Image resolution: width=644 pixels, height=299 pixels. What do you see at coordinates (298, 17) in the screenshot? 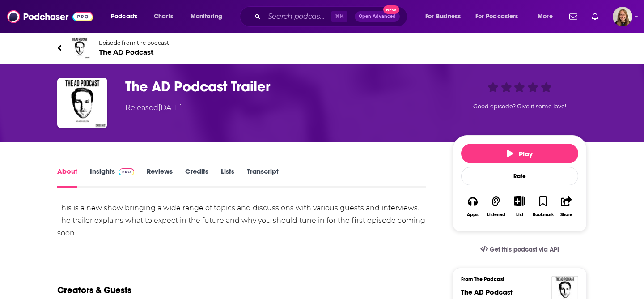
I see `input: Search podcasts, credits, & more...` at bounding box center [298, 17].